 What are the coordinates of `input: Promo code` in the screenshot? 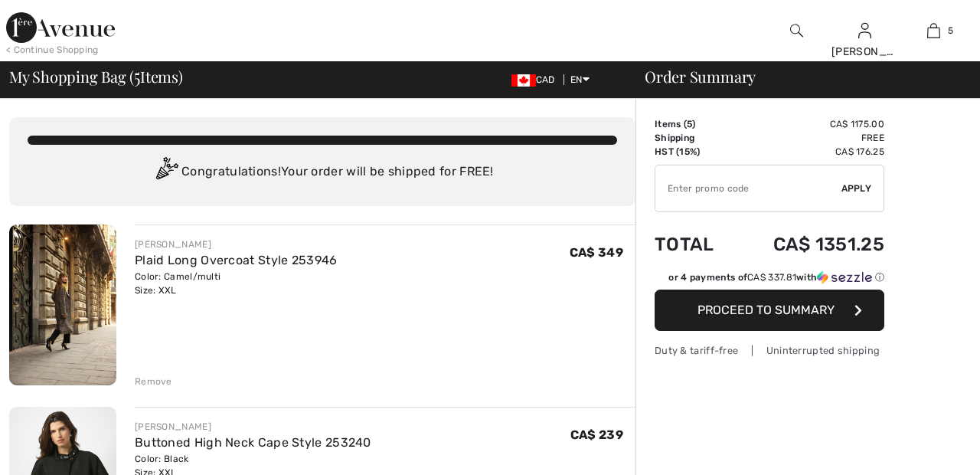 It's located at (749, 188).